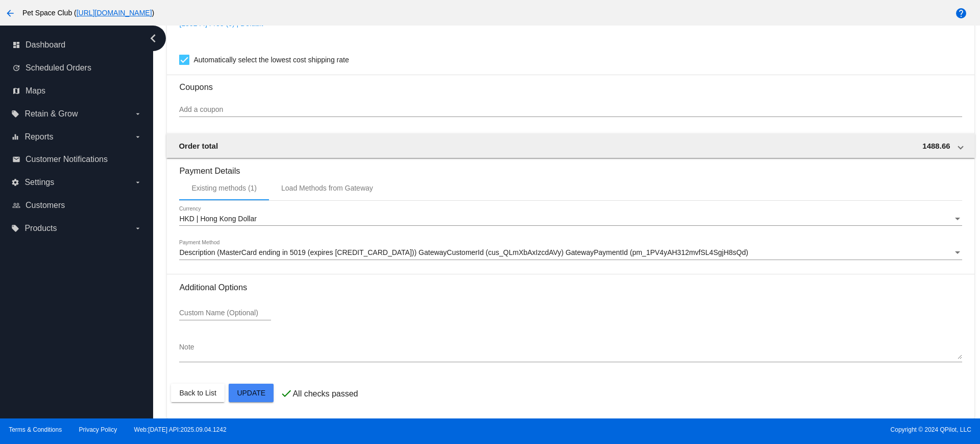 The width and height of the screenshot is (980, 444). Describe the element at coordinates (98, 430) in the screenshot. I see `a: Privacy Policy` at that location.